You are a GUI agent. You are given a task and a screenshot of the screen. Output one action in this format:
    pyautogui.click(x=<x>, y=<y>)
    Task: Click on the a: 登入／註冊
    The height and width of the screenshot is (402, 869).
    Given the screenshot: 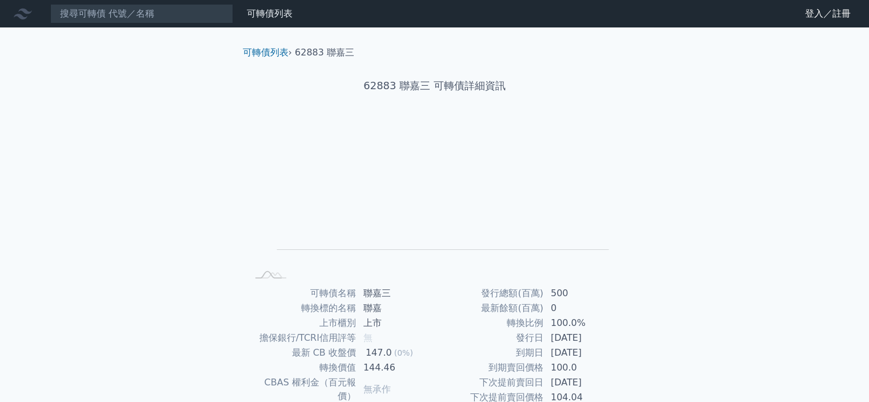 What is the action you would take?
    pyautogui.click(x=828, y=14)
    